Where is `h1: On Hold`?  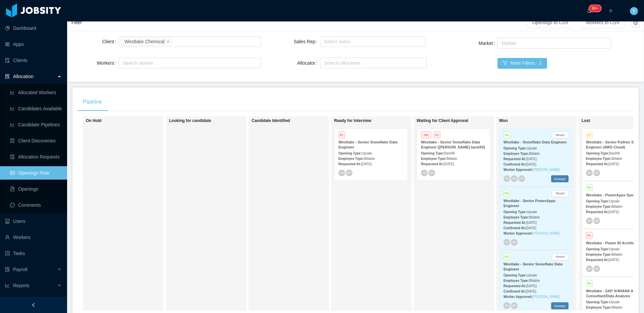
h1: On Hold is located at coordinates (133, 120).